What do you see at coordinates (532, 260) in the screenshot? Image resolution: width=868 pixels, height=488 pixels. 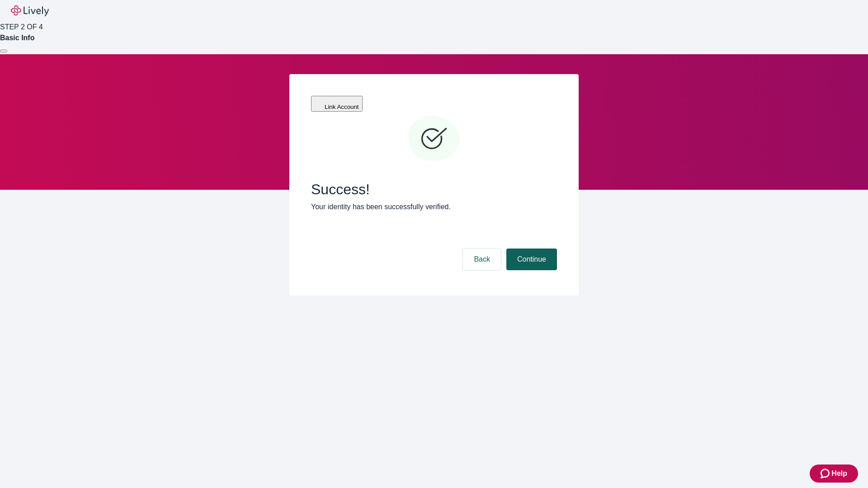 I see `button: Continue` at bounding box center [532, 260].